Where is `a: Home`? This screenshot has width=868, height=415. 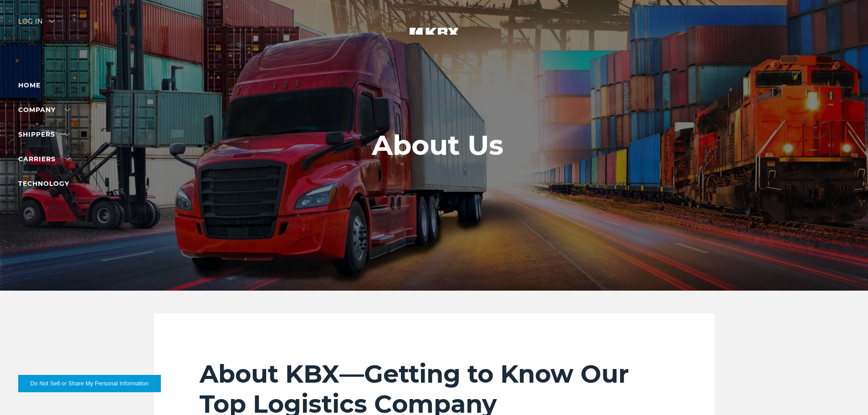
a: Home is located at coordinates (29, 85).